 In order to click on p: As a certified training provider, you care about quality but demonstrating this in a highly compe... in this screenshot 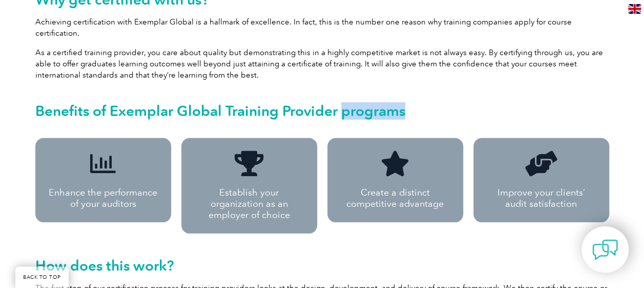, I will do `click(322, 64)`.